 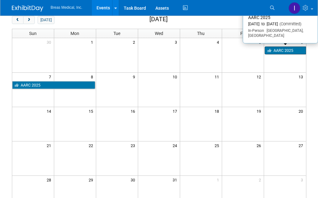 I want to click on span: 7, so click(x=51, y=77).